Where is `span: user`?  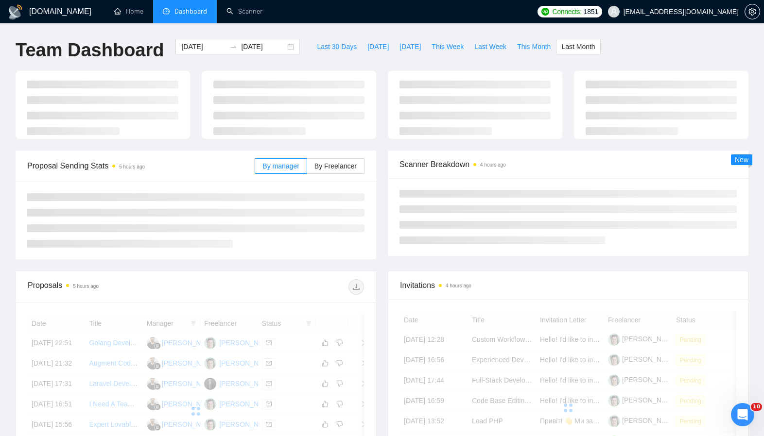
span: user is located at coordinates (613, 12).